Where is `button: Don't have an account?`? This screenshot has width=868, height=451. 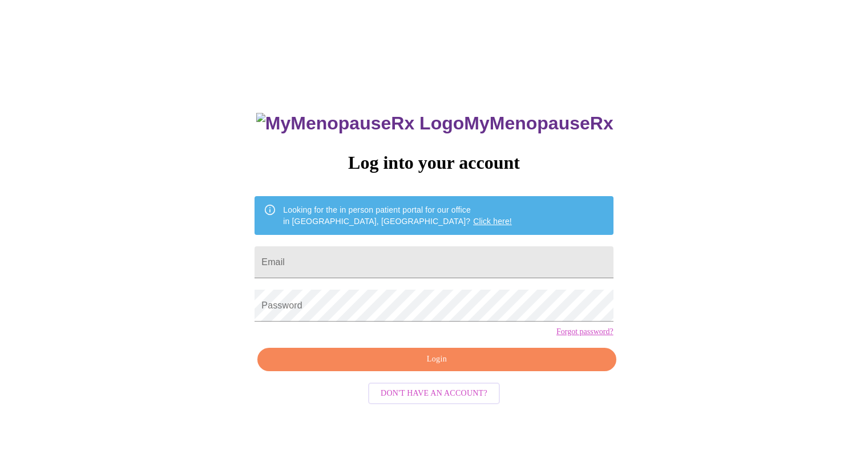 button: Don't have an account? is located at coordinates (434, 394).